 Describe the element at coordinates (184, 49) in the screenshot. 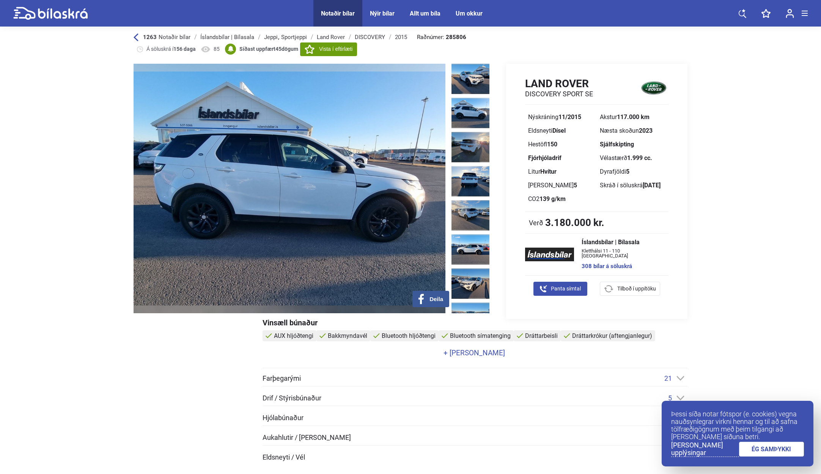

I see `b: 156 daga` at that location.